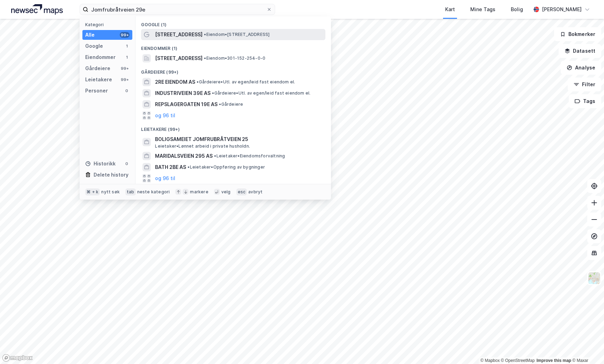 The width and height of the screenshot is (604, 364). I want to click on div: ⌘ + k, so click(92, 192).